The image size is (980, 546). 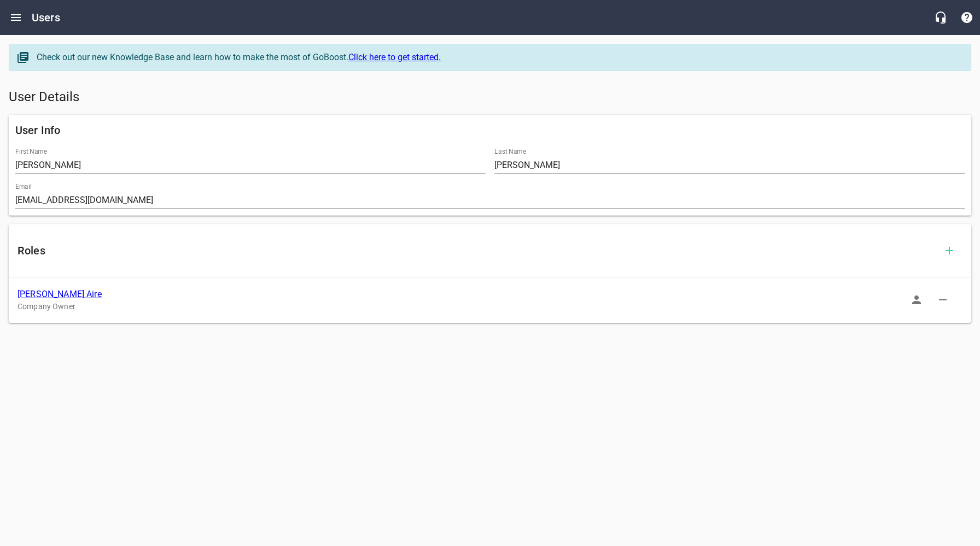 What do you see at coordinates (395, 57) in the screenshot?
I see `a: Click here to get started.` at bounding box center [395, 57].